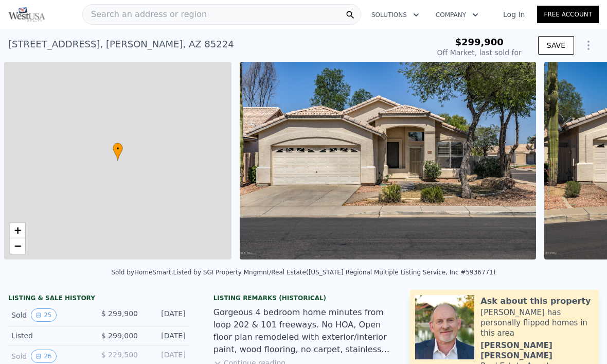 The image size is (607, 364). Describe the element at coordinates (144, 15) in the screenshot. I see `span: Search an address or region` at that location.